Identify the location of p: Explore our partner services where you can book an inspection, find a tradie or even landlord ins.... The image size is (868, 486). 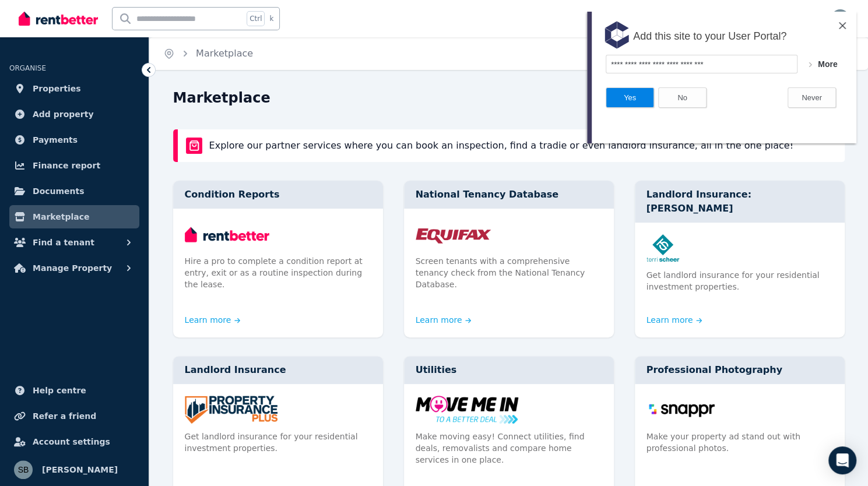
(501, 145).